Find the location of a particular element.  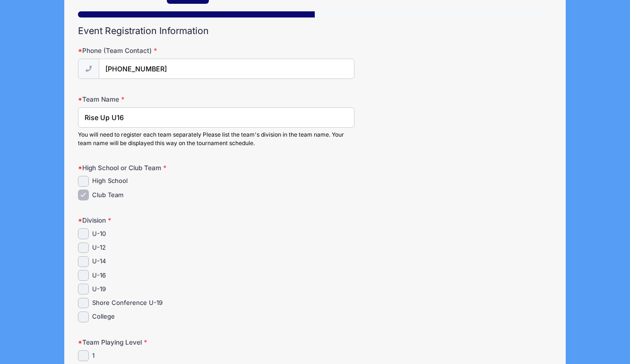

label: U-16 is located at coordinates (99, 275).